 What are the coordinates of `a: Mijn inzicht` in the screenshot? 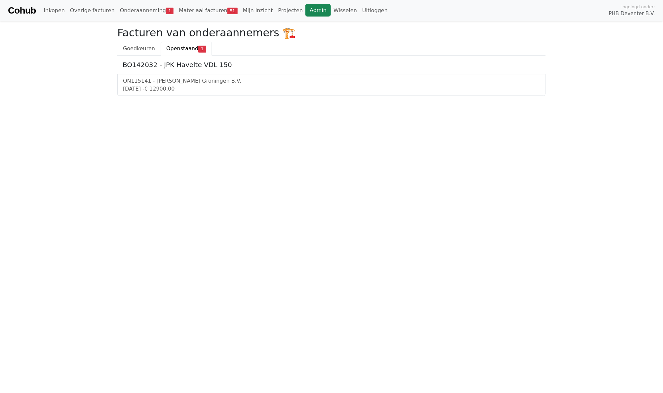 It's located at (258, 11).